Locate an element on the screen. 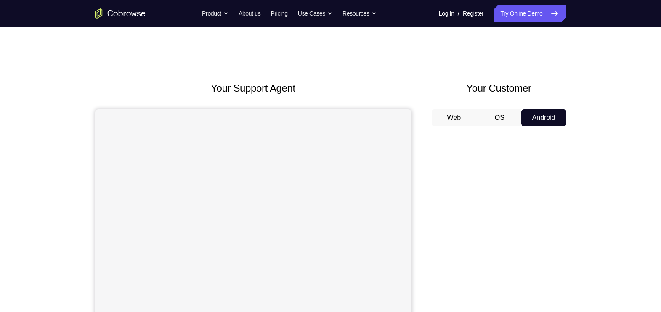 The width and height of the screenshot is (661, 312). a: About us is located at coordinates (249, 13).